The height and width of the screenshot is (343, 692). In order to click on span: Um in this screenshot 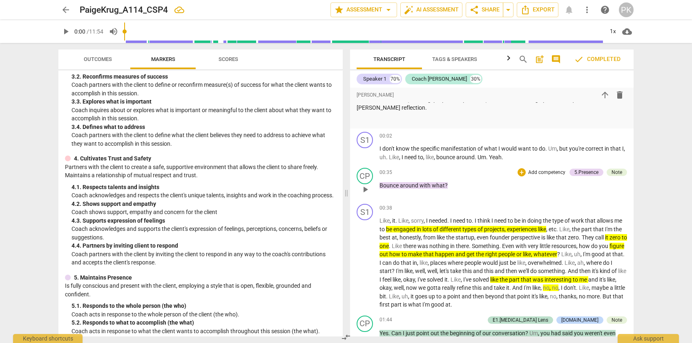, I will do `click(482, 157)`.